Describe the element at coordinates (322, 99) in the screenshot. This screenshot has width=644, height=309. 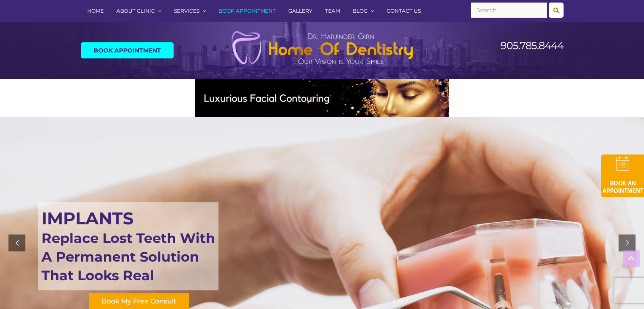
I see `img: Medspa-Banner-Virtual-Consultation-2-1.gif` at that location.